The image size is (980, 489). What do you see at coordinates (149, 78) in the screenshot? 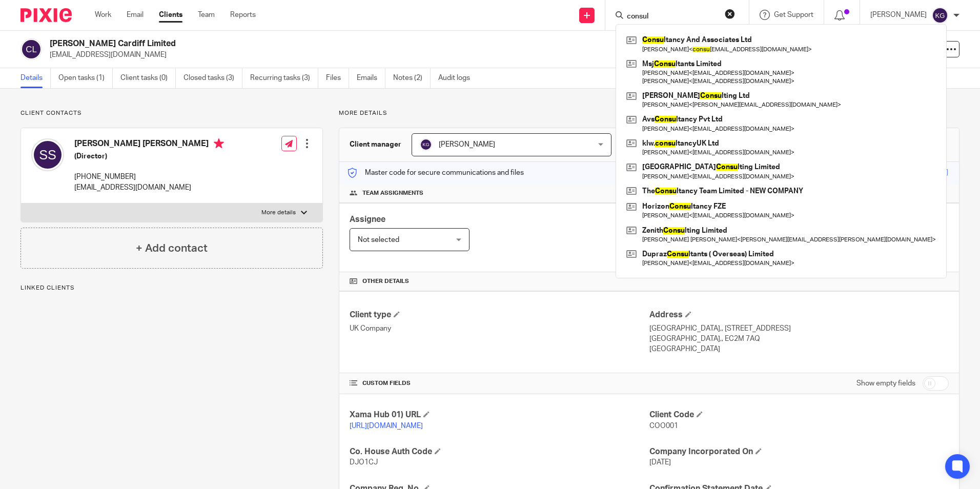
I see `a: Client tasks (0)` at bounding box center [149, 78].